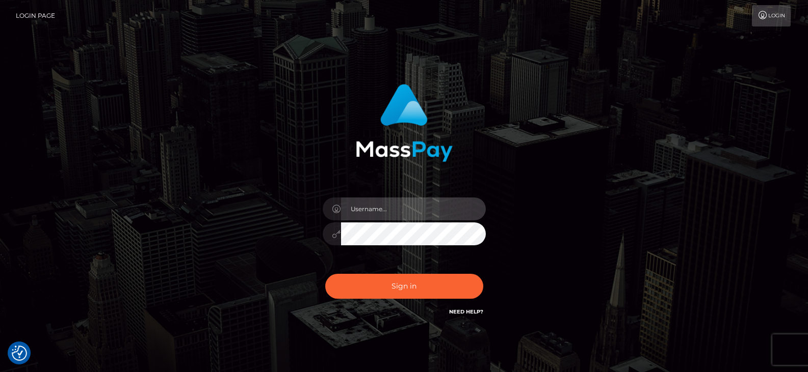 Image resolution: width=808 pixels, height=372 pixels. Describe the element at coordinates (413, 209) in the screenshot. I see `input: Username...` at that location.